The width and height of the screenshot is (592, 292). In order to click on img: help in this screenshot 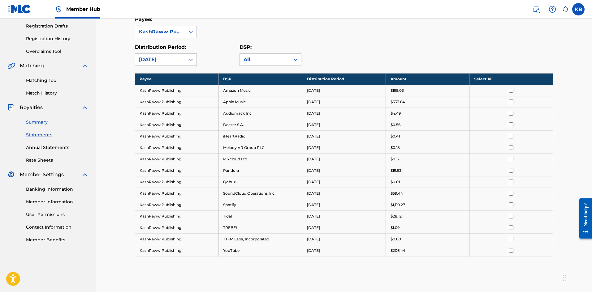, I will do `click(552, 9)`.